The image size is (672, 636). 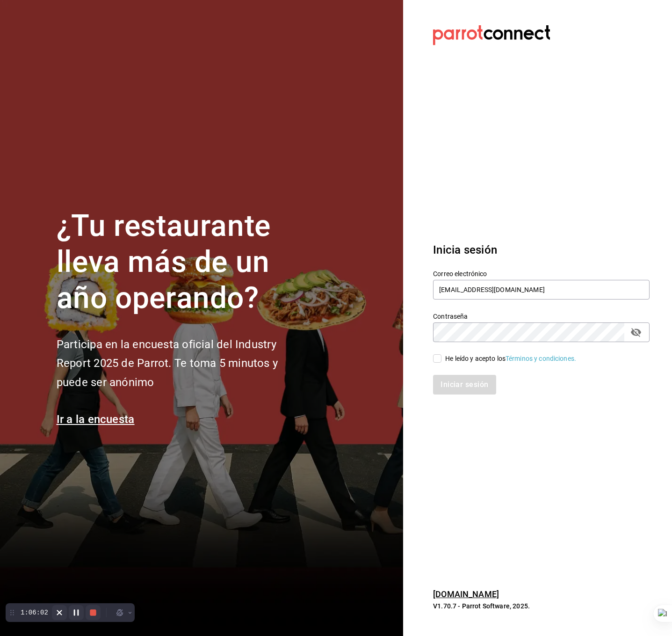 What do you see at coordinates (541, 289) in the screenshot?
I see `input: Ingresa tu correo electrónico` at bounding box center [541, 289].